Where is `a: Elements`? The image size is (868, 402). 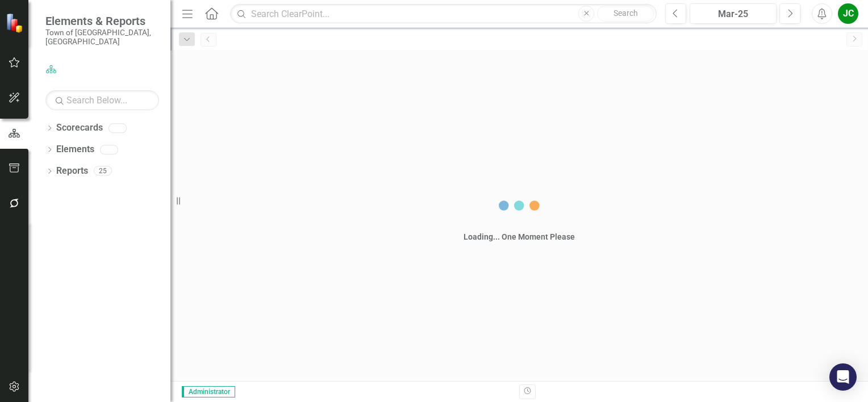
a: Elements is located at coordinates (75, 150).